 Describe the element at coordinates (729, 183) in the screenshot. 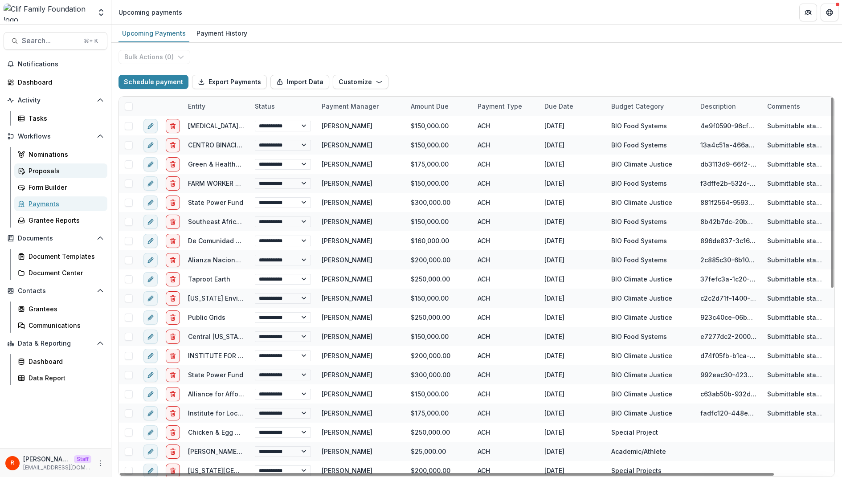

I see `div: f3dffe2b-532d-4a54-a161-8bededdceb28` at that location.